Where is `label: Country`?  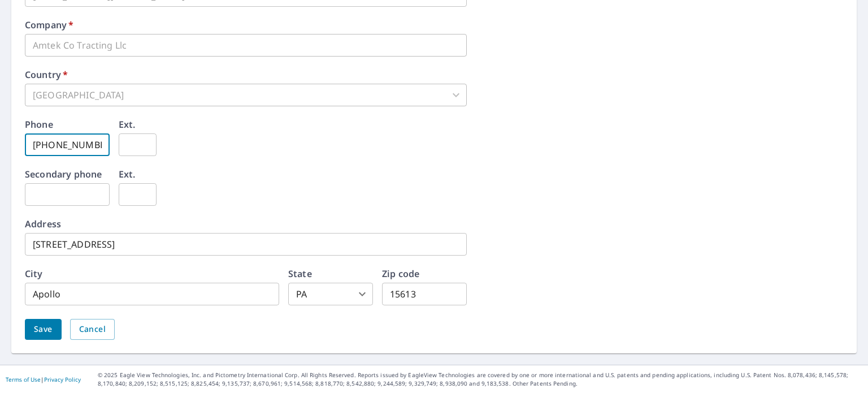
label: Country is located at coordinates (46, 75).